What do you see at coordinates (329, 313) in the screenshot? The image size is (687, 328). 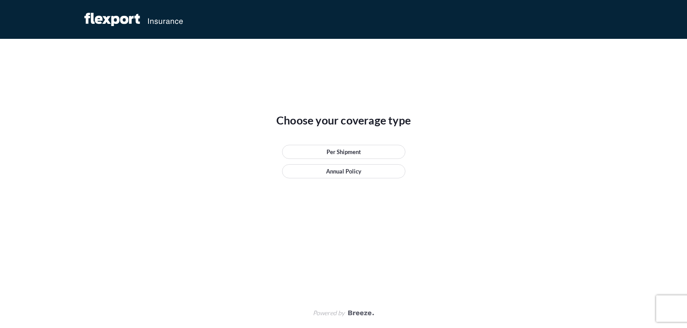 I see `span: Powered by` at bounding box center [329, 313].